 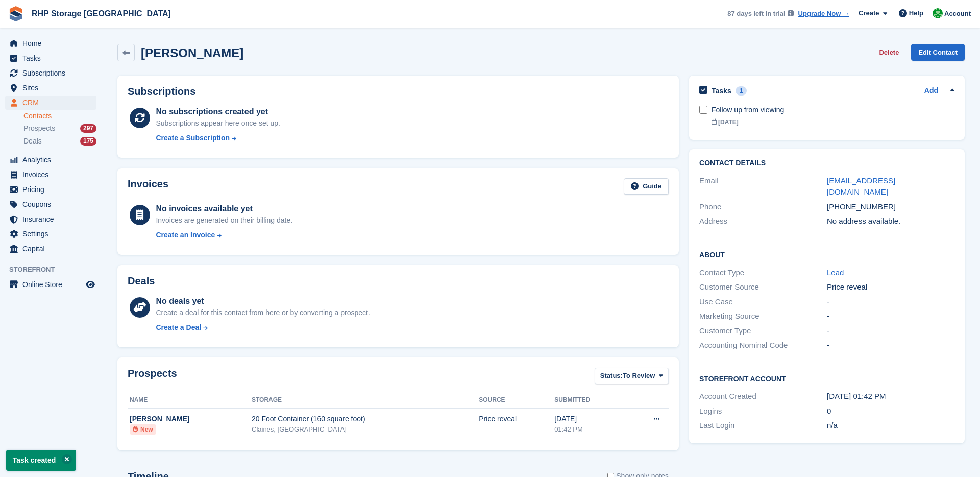 What do you see at coordinates (721, 91) in the screenshot?
I see `h2: Tasks` at bounding box center [721, 91].